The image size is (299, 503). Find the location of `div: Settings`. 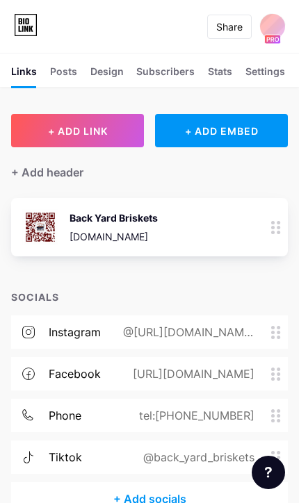

div: Settings is located at coordinates (265, 75).